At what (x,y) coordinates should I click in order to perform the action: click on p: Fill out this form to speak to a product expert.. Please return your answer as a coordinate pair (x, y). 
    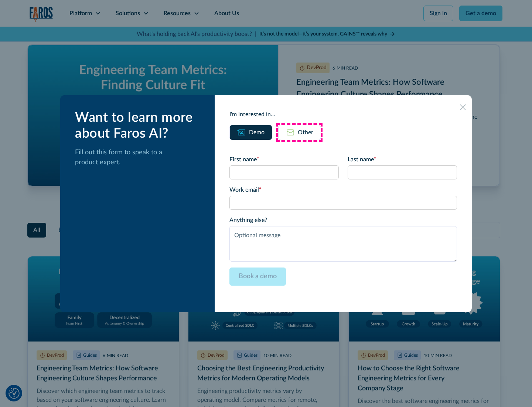
    Looking at the image, I should click on (139, 158).